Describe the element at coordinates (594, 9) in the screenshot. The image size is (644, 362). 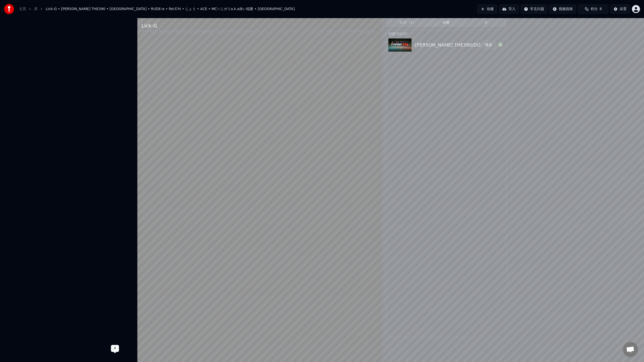
I see `span: 积分` at that location.